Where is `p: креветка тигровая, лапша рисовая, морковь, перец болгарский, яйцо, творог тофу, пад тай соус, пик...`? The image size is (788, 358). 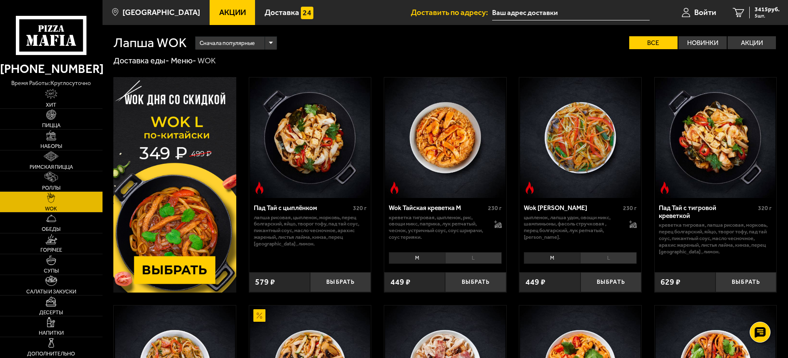 p: креветка тигровая, лапша рисовая, морковь, перец болгарский, яйцо, творог тофу, пад тай соус, пик... is located at coordinates (715, 238).